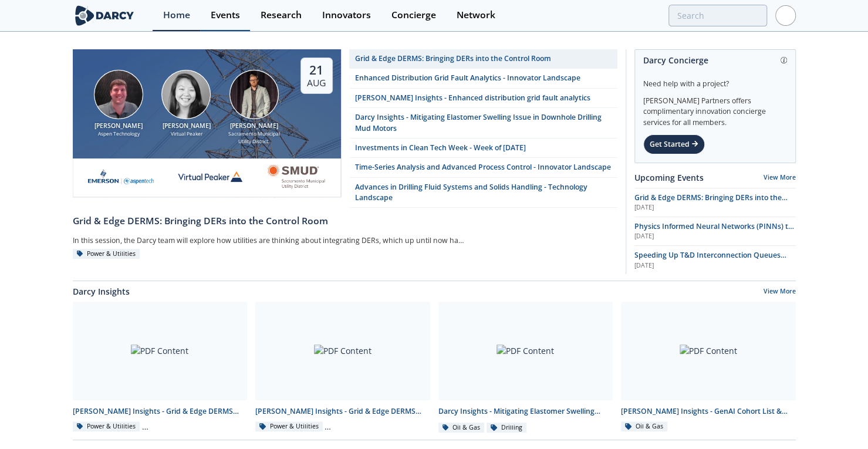 This screenshot has height=449, width=868. Describe the element at coordinates (414, 15) in the screenshot. I see `div: Concierge` at that location.